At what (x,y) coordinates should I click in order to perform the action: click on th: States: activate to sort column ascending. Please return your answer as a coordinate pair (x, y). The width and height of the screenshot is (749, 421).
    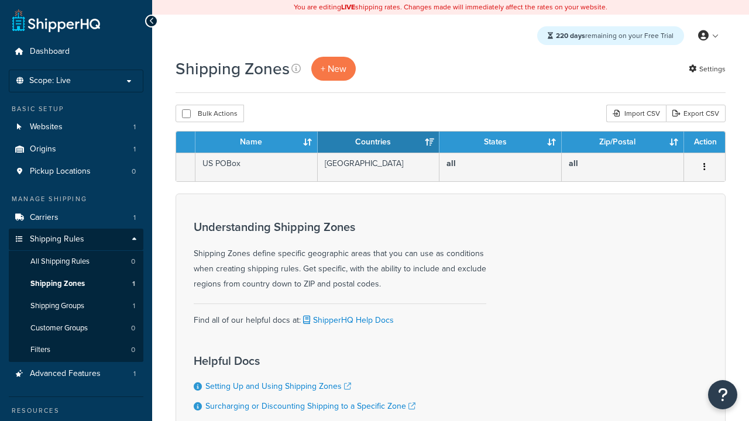
    Looking at the image, I should click on (500, 142).